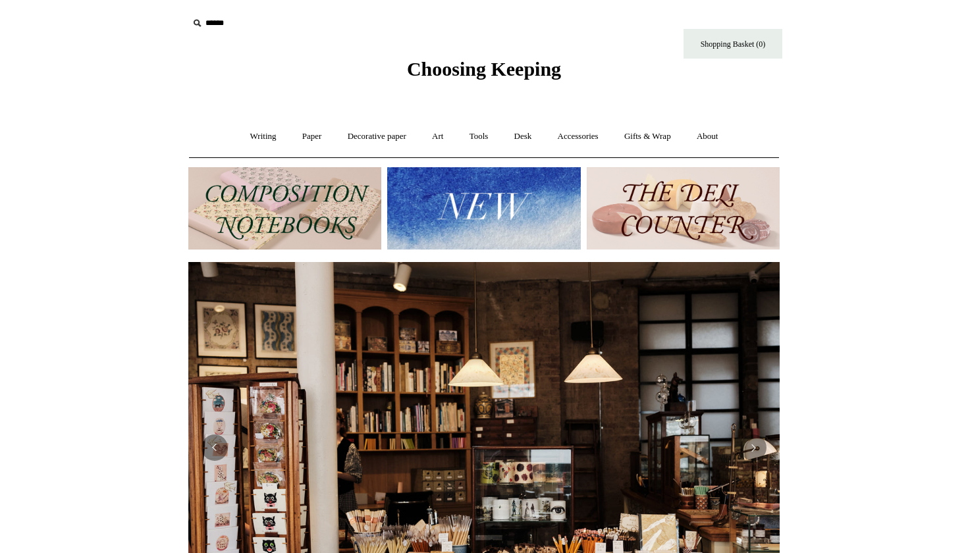 This screenshot has width=968, height=553. What do you see at coordinates (285, 208) in the screenshot?
I see `img: 202302 Composition ledgers.jpg__PID:69722ee6-fa44-49dd-a067-31375e5d54ec` at bounding box center [285, 208].